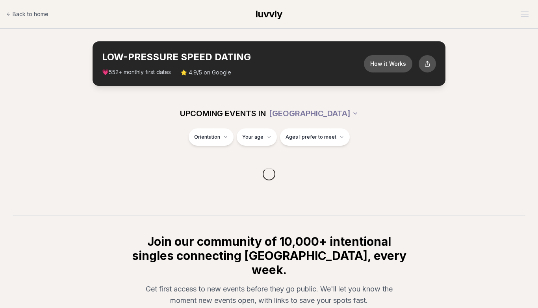  I want to click on span: ⭐ 4.9/5 on Google, so click(206, 72).